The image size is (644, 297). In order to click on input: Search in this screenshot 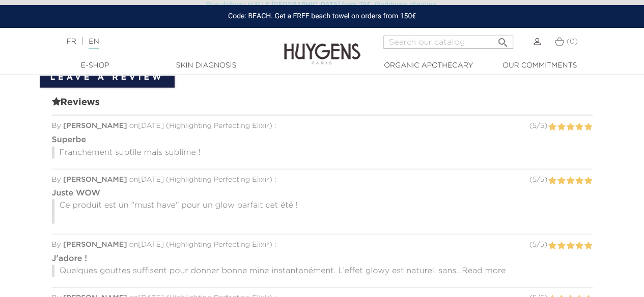, I will do `click(448, 43)`.